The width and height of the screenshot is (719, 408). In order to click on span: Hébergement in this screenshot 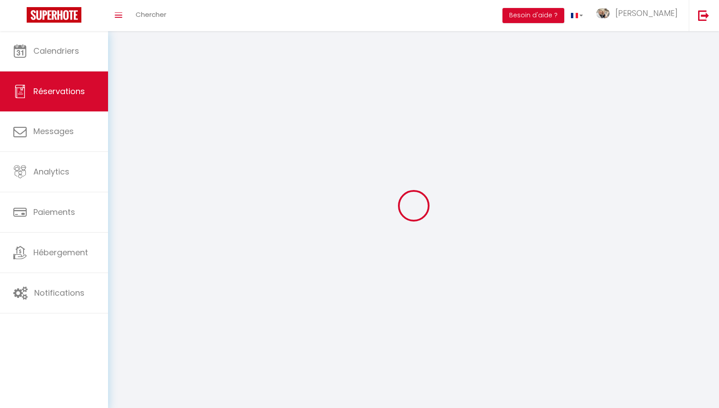, I will do `click(60, 252)`.